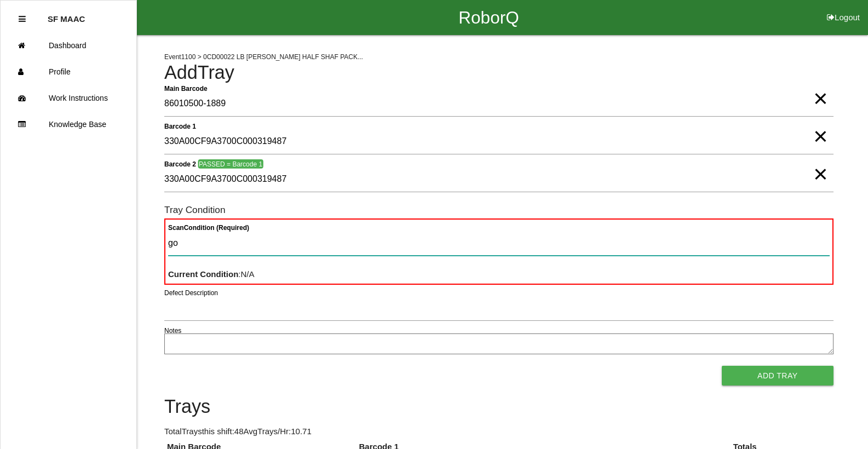 Image resolution: width=868 pixels, height=449 pixels. Describe the element at coordinates (211, 274) in the screenshot. I see `span: : N/A` at that location.